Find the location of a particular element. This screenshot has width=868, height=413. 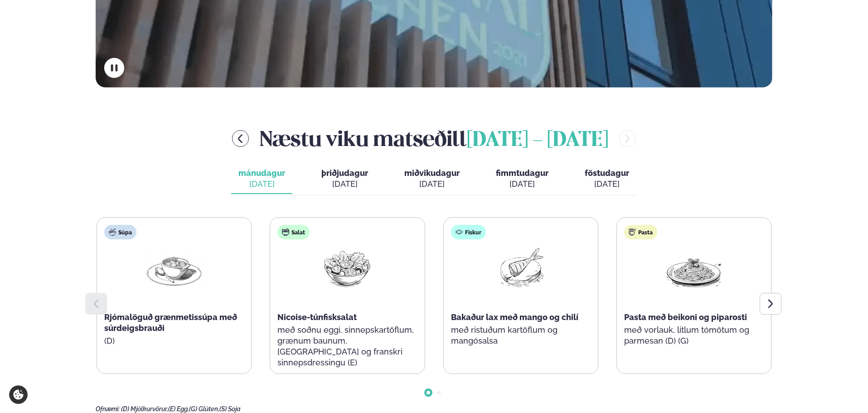

img: salad.svg is located at coordinates (286, 232).